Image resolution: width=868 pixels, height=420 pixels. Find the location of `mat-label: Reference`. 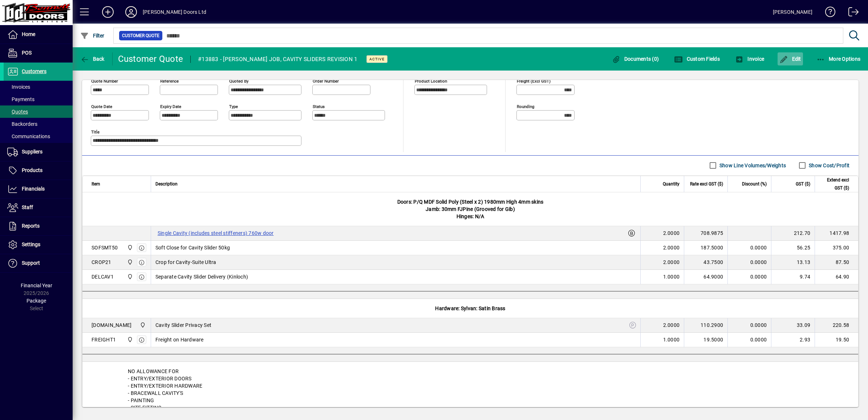

mat-label: Reference is located at coordinates (169, 81).